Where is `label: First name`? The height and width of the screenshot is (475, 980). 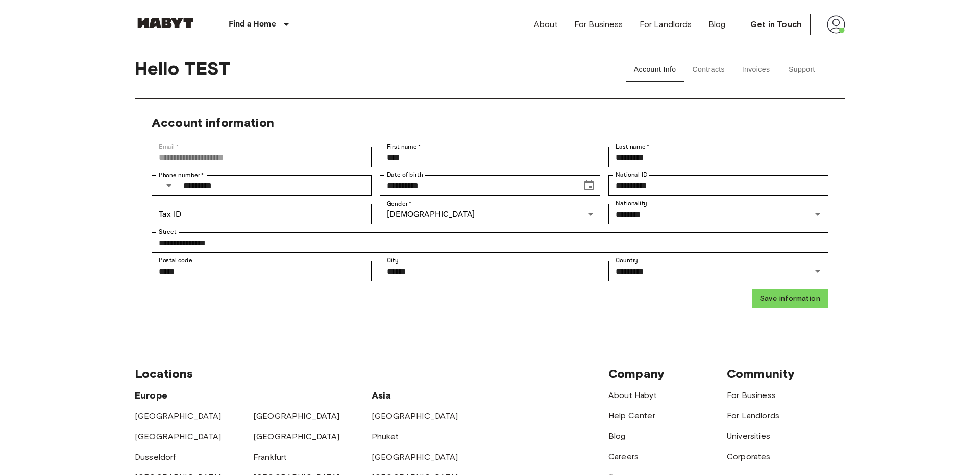 label: First name is located at coordinates (404, 147).